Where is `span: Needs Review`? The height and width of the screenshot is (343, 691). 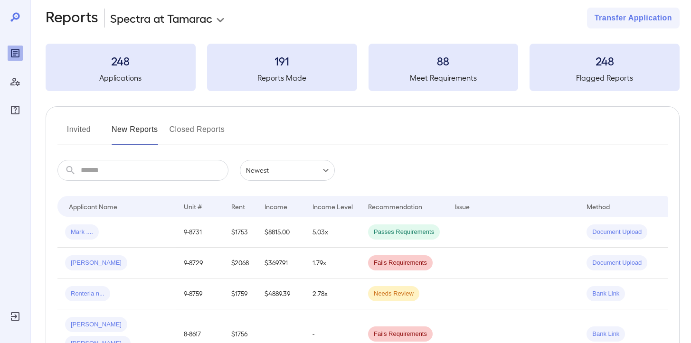
span: Needs Review is located at coordinates (394, 294).